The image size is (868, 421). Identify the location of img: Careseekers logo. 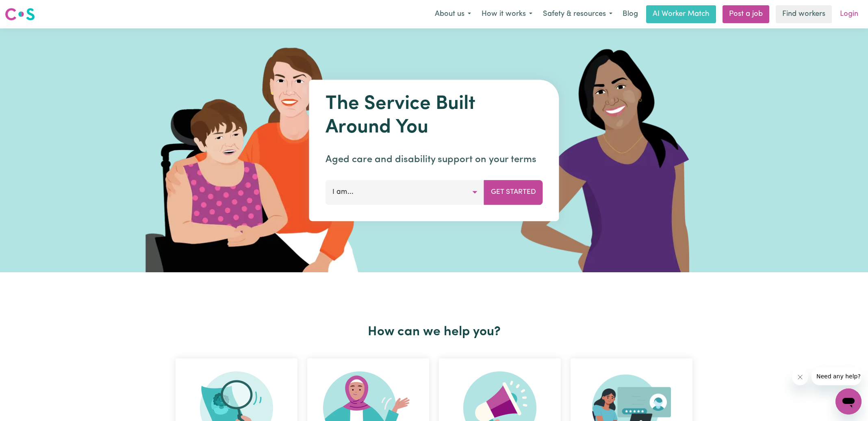
(20, 14).